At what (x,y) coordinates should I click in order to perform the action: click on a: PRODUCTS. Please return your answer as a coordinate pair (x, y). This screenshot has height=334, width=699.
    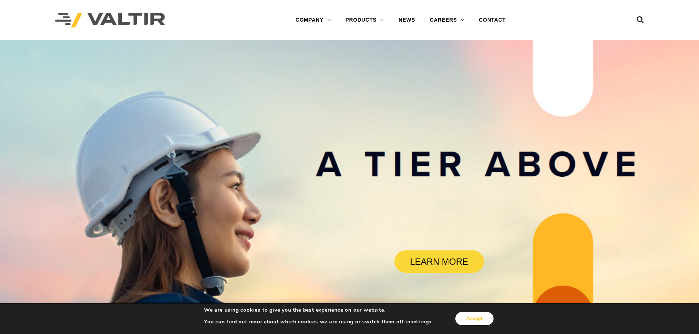
    Looking at the image, I should click on (364, 20).